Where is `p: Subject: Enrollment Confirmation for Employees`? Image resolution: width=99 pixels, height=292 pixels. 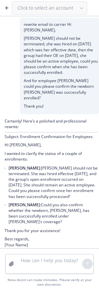
p: Subject: Enrollment Confirmation for Employees is located at coordinates (51, 137).